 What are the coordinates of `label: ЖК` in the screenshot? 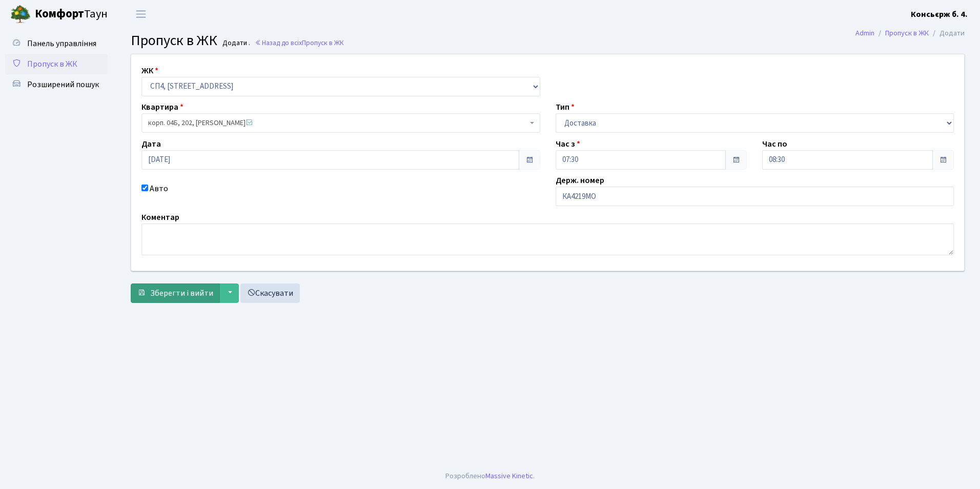 It's located at (149, 71).